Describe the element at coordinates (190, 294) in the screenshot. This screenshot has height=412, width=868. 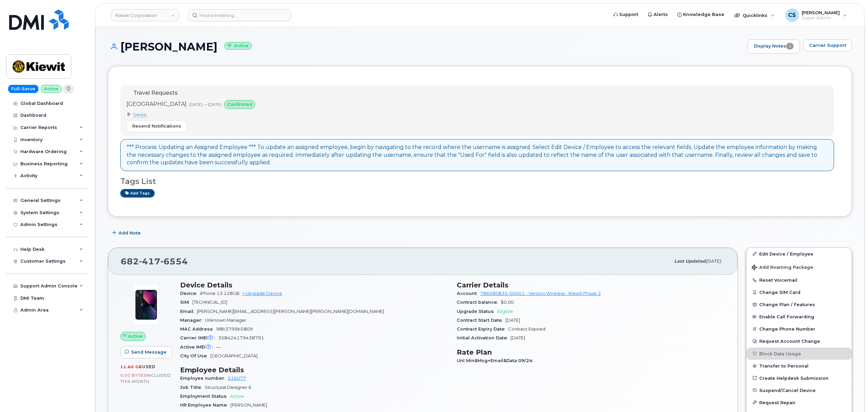
I see `span: Device` at that location.